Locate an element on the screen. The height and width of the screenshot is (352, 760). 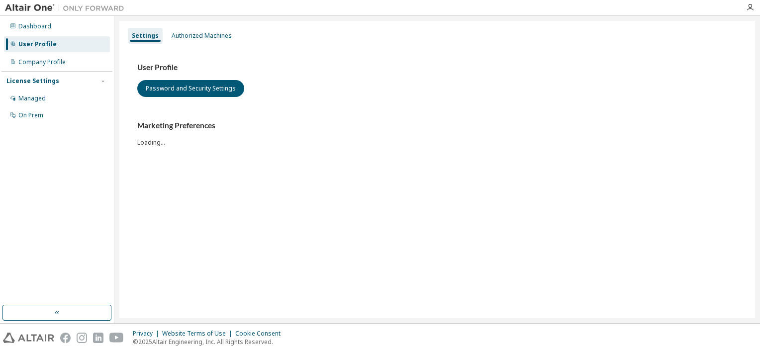
div: Loading... is located at coordinates (437, 133).